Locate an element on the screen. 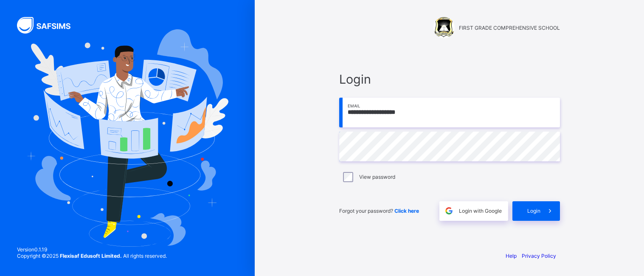  span: Login with Google is located at coordinates (480, 210).